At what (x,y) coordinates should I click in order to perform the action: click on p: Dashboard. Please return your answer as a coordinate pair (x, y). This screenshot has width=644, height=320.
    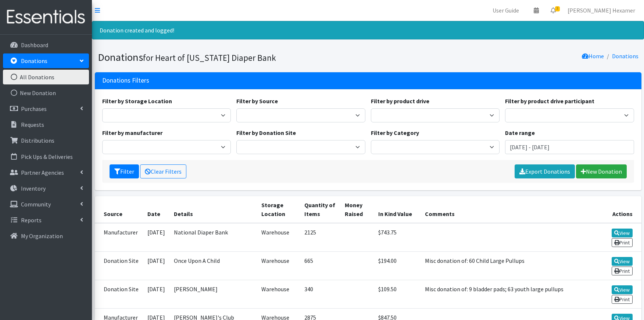
    Looking at the image, I should click on (34, 45).